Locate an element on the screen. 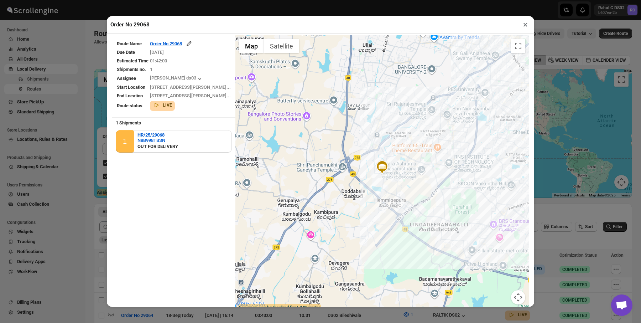 The height and width of the screenshot is (323, 641). span: Assignee is located at coordinates (126, 78).